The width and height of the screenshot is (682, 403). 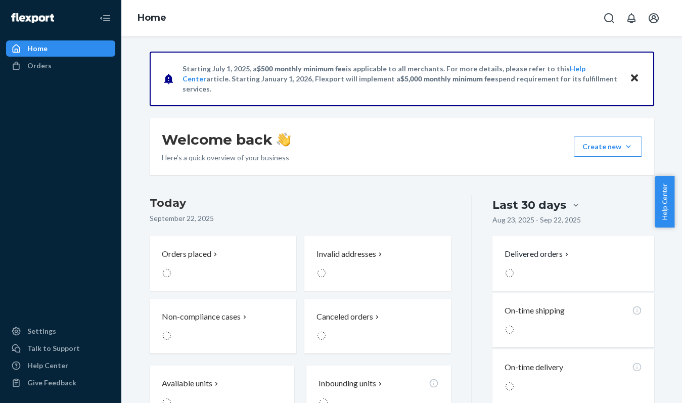 What do you see at coordinates (529, 205) in the screenshot?
I see `div: Last 30 days` at bounding box center [529, 205].